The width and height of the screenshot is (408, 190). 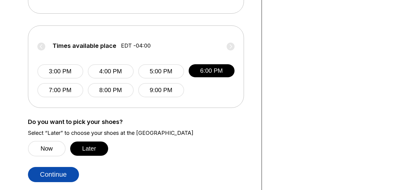 I want to click on button: 3:00 PM, so click(x=60, y=71).